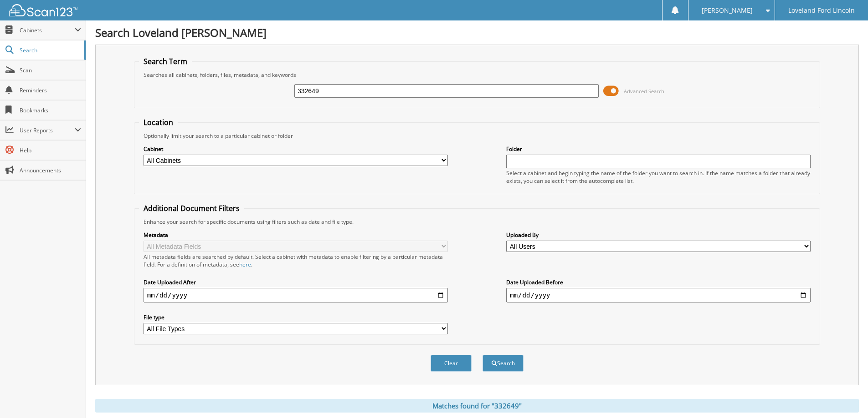 The height and width of the screenshot is (418, 868). What do you see at coordinates (659, 235) in the screenshot?
I see `label: Uploaded By` at bounding box center [659, 235].